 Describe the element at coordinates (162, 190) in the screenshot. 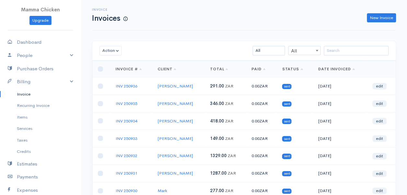

I see `a: Mark` at that location.